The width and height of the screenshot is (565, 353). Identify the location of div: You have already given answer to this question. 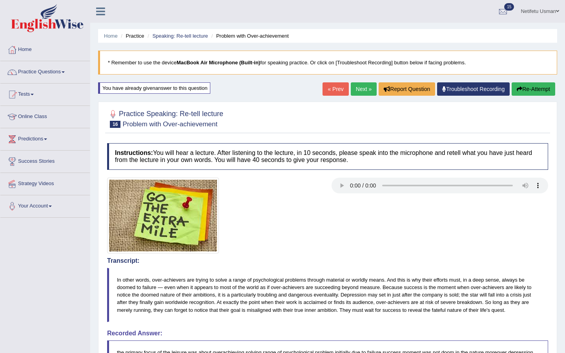
(154, 88).